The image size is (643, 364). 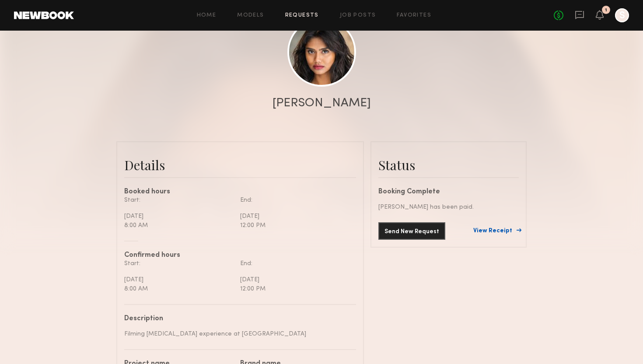 What do you see at coordinates (497, 231) in the screenshot?
I see `a: View Receipt` at bounding box center [497, 231].